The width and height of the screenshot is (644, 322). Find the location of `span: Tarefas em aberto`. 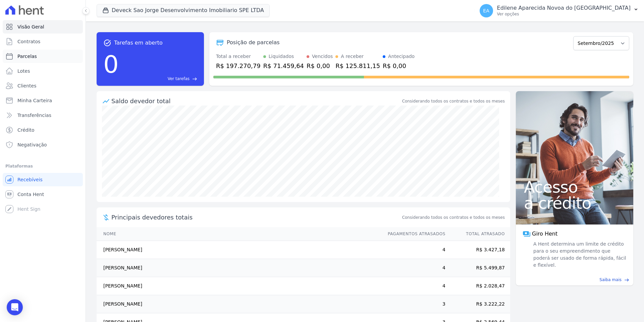

span: Tarefas em aberto is located at coordinates (138, 43).